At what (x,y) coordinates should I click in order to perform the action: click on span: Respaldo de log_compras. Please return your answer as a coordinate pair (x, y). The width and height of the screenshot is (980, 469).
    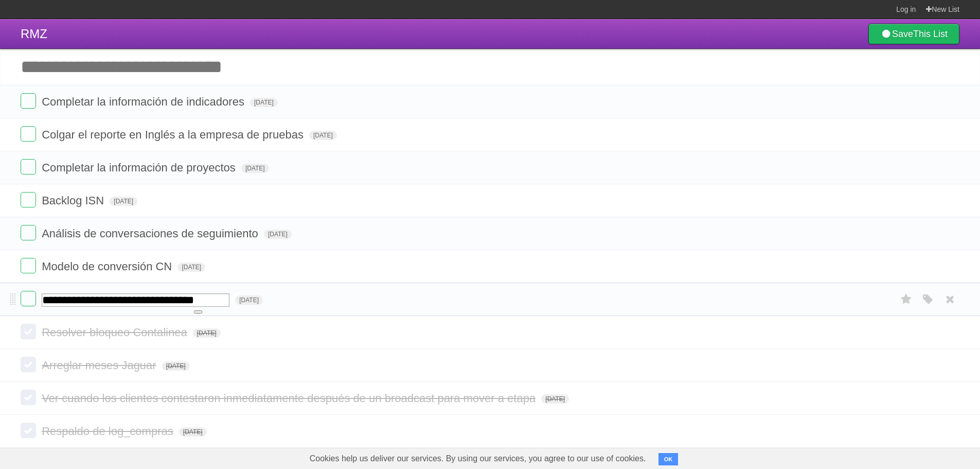
    Looking at the image, I should click on (108, 431).